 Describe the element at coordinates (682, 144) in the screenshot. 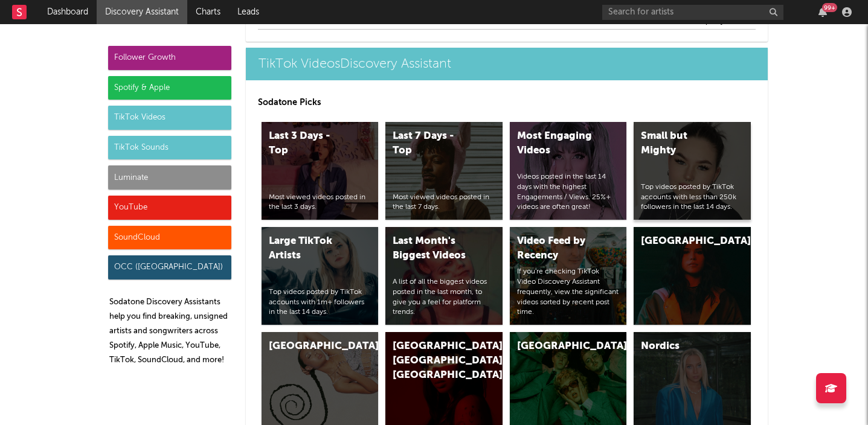

I see `div: Small but Mighty` at that location.